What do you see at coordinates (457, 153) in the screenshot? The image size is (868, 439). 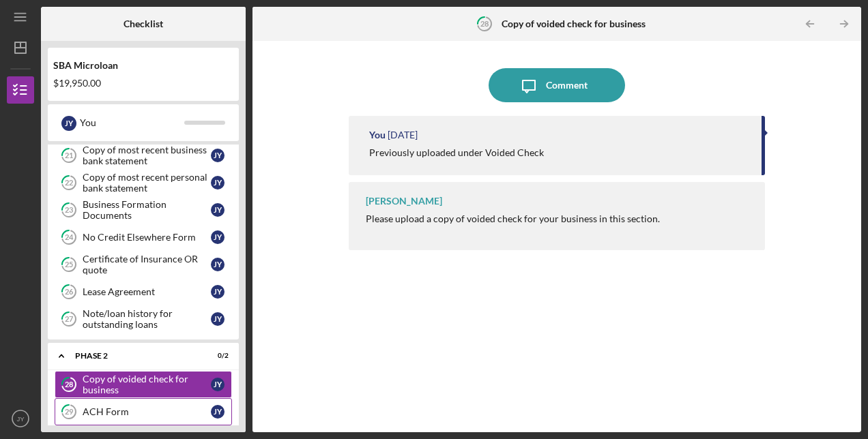 I see `div: Previously uploaded under Voided Check` at bounding box center [457, 153].